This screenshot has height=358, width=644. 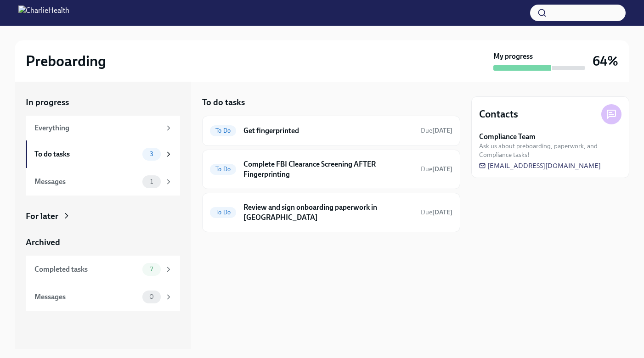 I want to click on a: Messages1, so click(x=103, y=182).